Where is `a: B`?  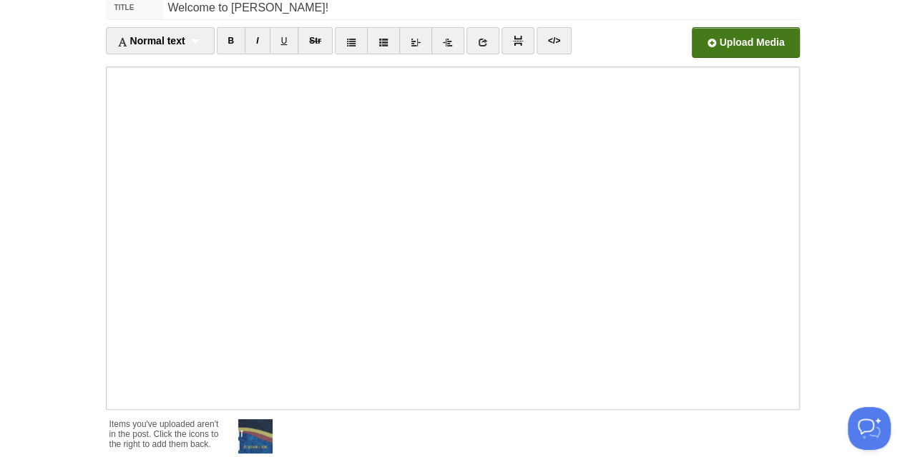 a: B is located at coordinates (231, 41).